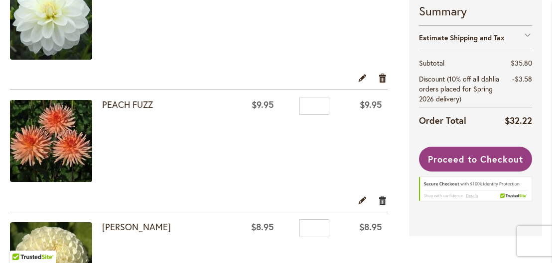 The image size is (552, 263). What do you see at coordinates (51, 141) in the screenshot?
I see `img: PEACH FUZZ` at bounding box center [51, 141].